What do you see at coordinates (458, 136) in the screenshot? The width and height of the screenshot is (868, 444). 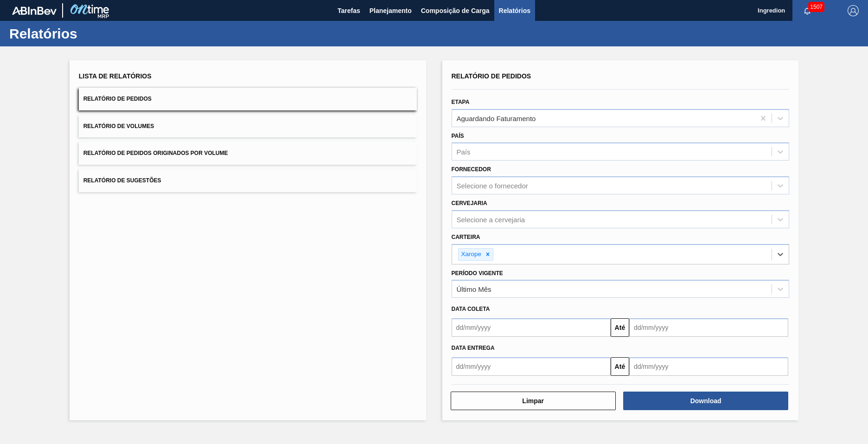 I see `label: País` at bounding box center [458, 136].